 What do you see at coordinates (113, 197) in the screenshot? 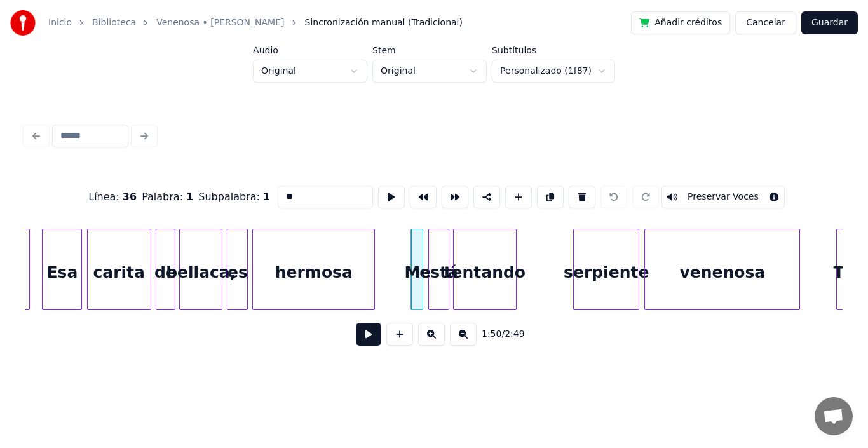
I see `div: Línea :` at bounding box center [113, 197].